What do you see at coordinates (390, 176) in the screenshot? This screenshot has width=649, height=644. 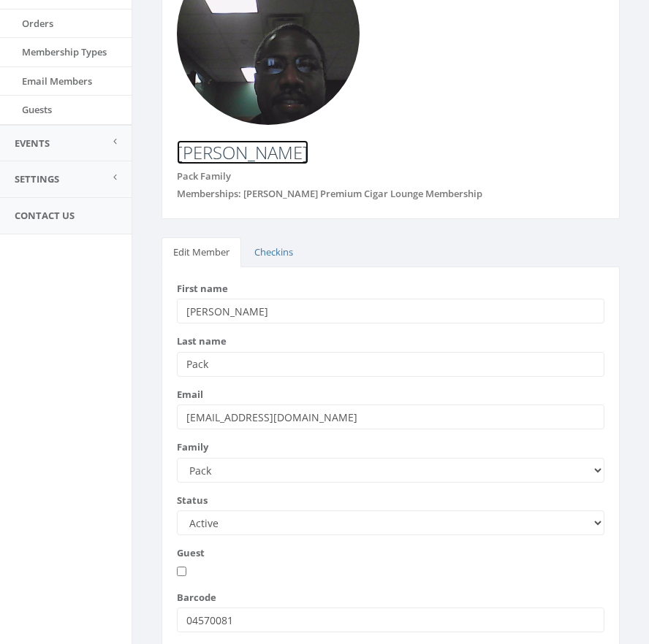 I see `div: Pack Family` at bounding box center [390, 176].